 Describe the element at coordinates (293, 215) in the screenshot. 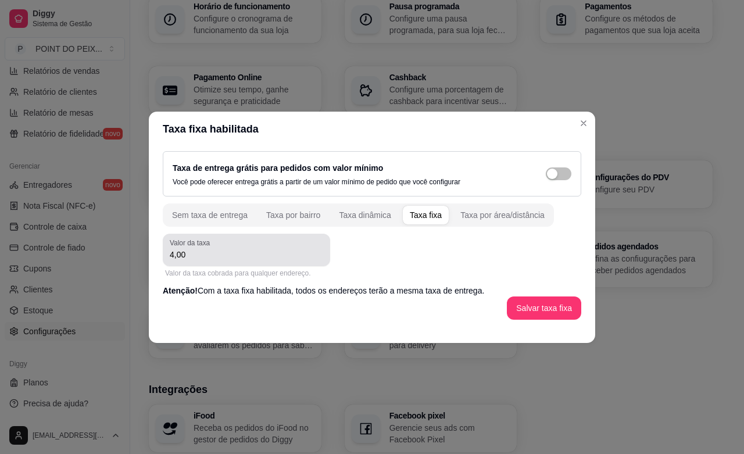

I see `div: Taxa por bairro` at that location.